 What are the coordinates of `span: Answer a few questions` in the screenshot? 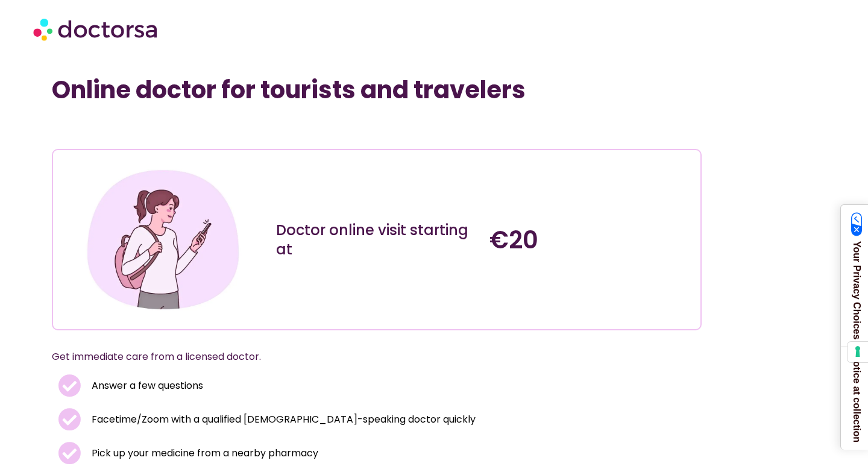 It's located at (146, 386).